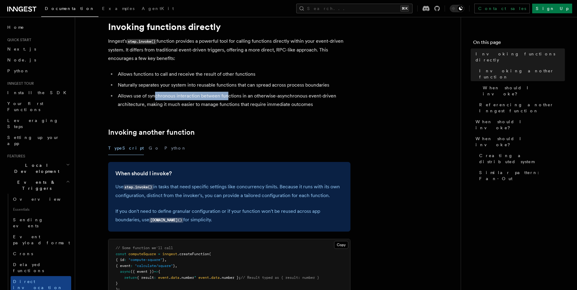 The height and width of the screenshot is (290, 577). What do you see at coordinates (229, 27) in the screenshot?
I see `h1: Invoking functions directly` at bounding box center [229, 27].